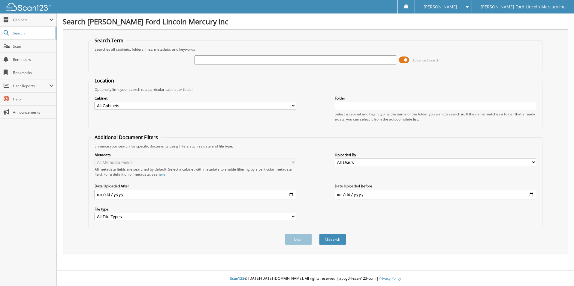 Image resolution: width=574 pixels, height=286 pixels. I want to click on span: Cabinets, so click(31, 20).